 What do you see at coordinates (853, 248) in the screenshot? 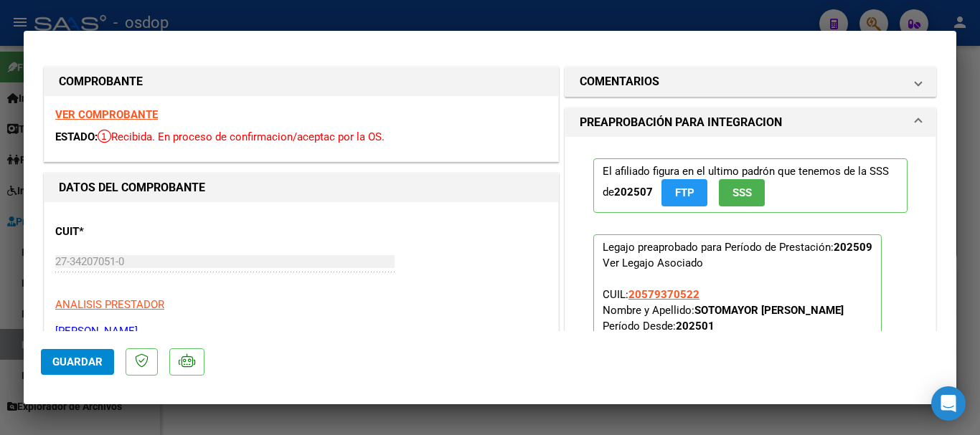
I see `strong: 202509` at bounding box center [853, 248].